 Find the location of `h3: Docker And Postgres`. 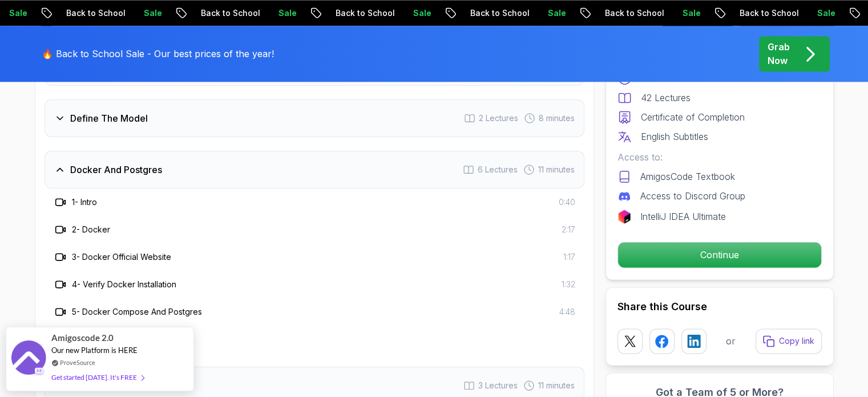

h3: Docker And Postgres is located at coordinates (116, 170).